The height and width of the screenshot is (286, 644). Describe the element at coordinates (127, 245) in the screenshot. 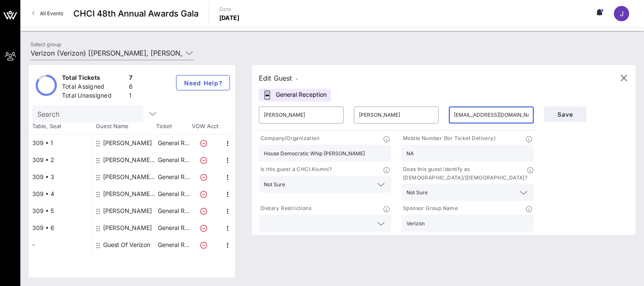

I see `div: Guest Of Verizon` at that location.